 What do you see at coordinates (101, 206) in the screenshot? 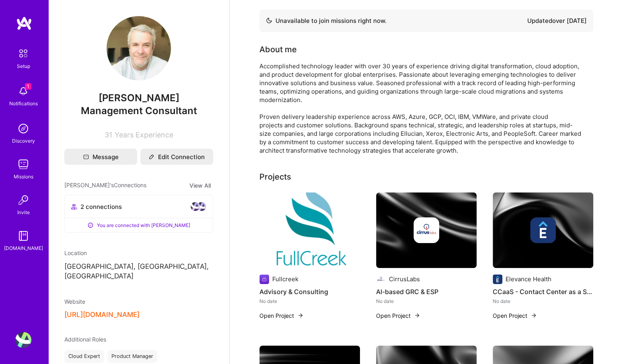
I see `span: 2 connections` at bounding box center [101, 206].